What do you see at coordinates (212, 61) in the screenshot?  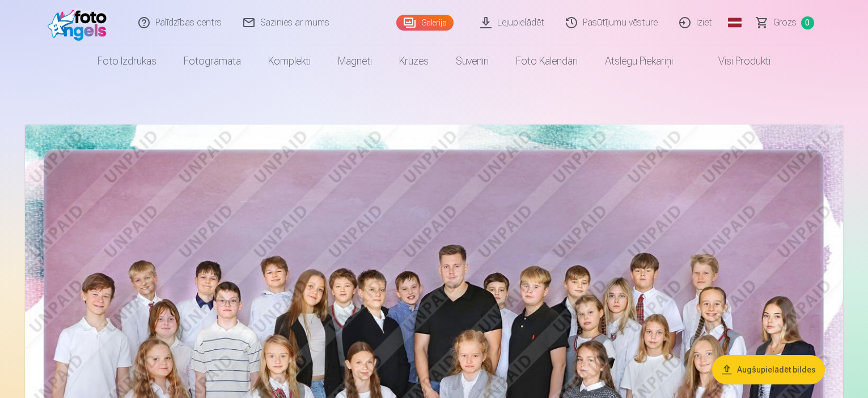 I see `a: Fotogrāmata` at bounding box center [212, 61].